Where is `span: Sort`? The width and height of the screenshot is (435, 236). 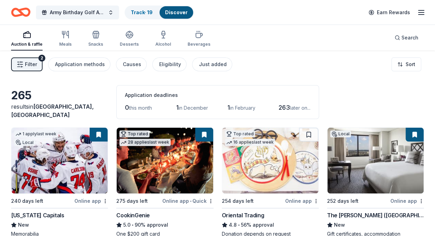 span: Sort is located at coordinates (410, 64).